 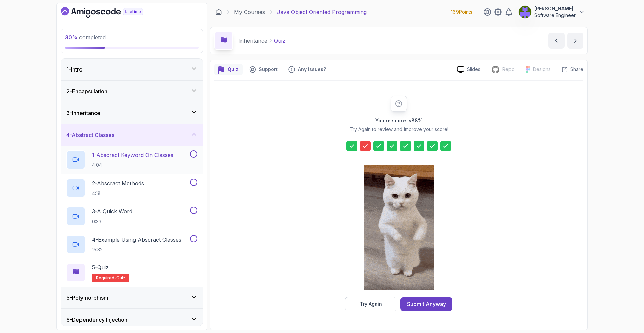 I want to click on button: quiz button, so click(x=229, y=70).